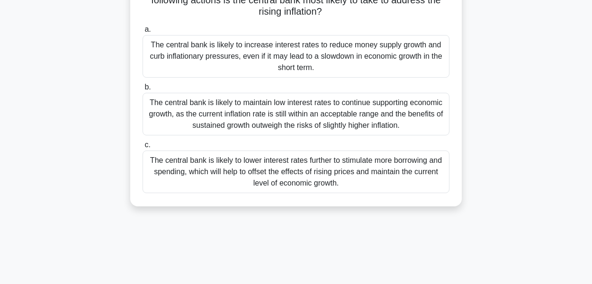 The height and width of the screenshot is (284, 592). I want to click on span: a., so click(147, 29).